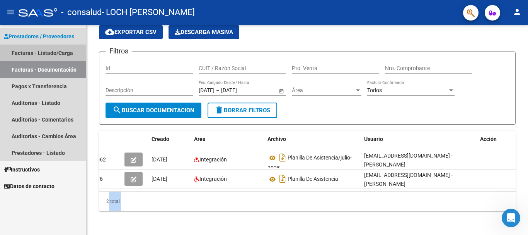 The width and height of the screenshot is (528, 235). What do you see at coordinates (206, 90) in the screenshot?
I see `input: Start date` at bounding box center [206, 90].